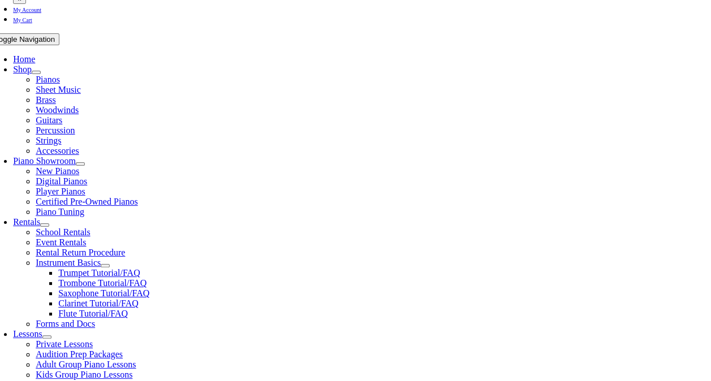 The image size is (711, 381). I want to click on span: Instrument Basics, so click(68, 262).